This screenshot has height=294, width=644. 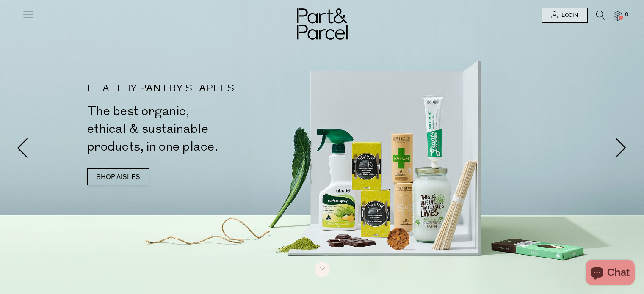 What do you see at coordinates (207, 130) in the screenshot?
I see `h2: The best organic, ethical & sustainable products, in one place.` at bounding box center [207, 130].